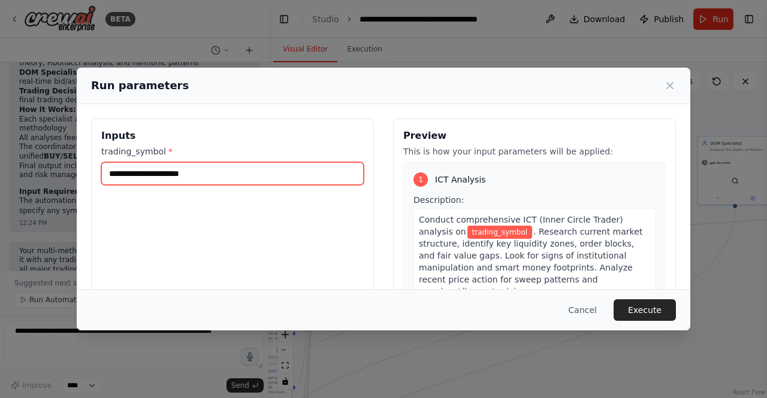  Describe the element at coordinates (521, 226) in the screenshot. I see `span: Conduct comprehensive ICT (Inner Circle Trader) analysis on` at that location.